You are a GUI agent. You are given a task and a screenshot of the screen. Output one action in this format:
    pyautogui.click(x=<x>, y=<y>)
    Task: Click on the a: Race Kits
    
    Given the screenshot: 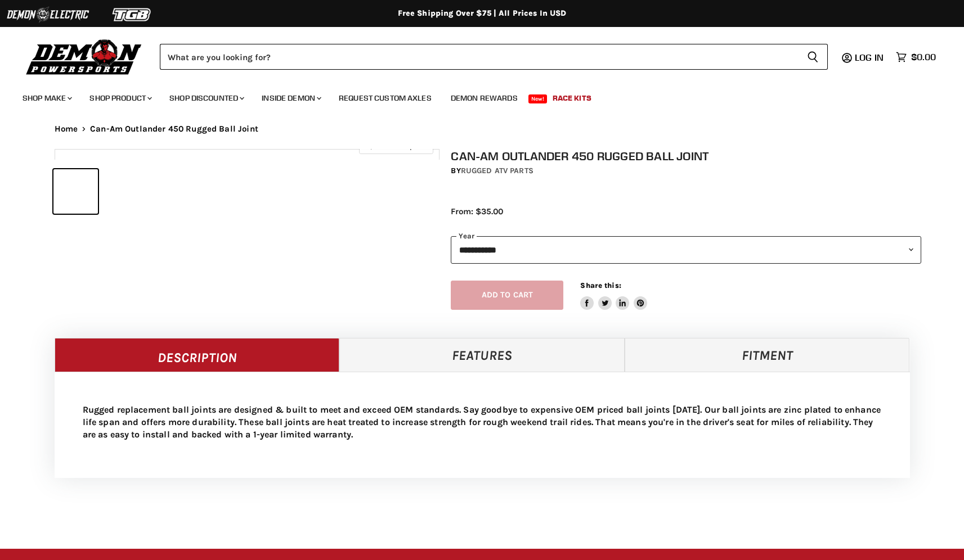 What is the action you would take?
    pyautogui.click(x=572, y=97)
    